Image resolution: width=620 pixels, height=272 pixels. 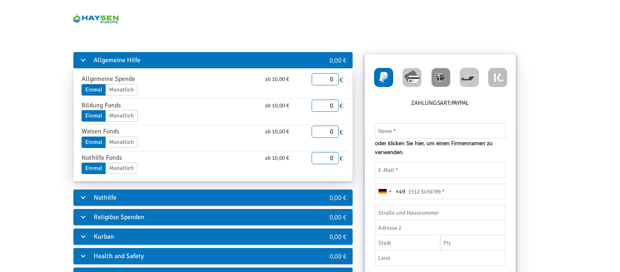 What do you see at coordinates (150, 158) in the screenshot?
I see `div: Nothilfe Fonds` at bounding box center [150, 158].